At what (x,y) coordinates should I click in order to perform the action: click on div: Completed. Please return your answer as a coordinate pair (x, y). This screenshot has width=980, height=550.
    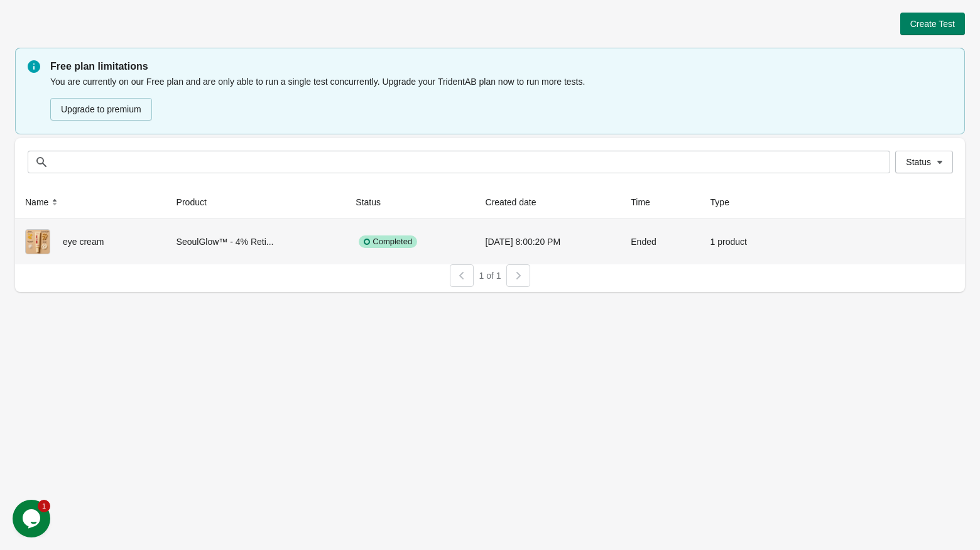
    Looking at the image, I should click on (388, 242).